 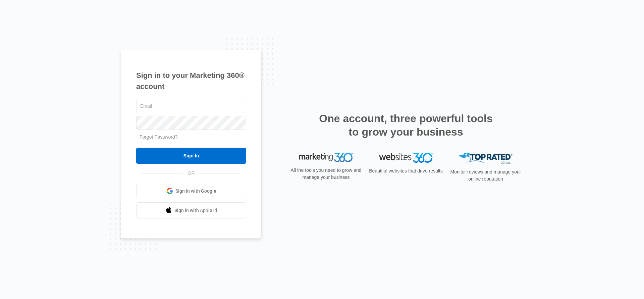 What do you see at coordinates (191, 156) in the screenshot?
I see `input: Sign In` at bounding box center [191, 156].